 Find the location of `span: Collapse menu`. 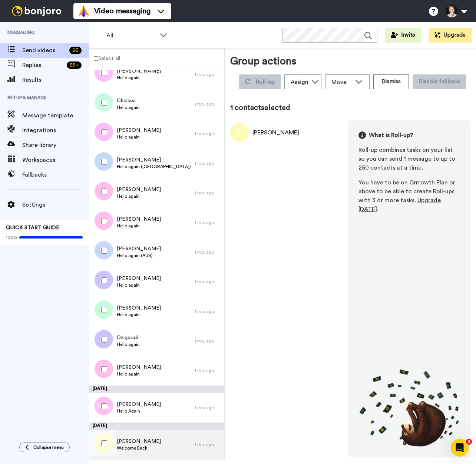

span: Collapse menu is located at coordinates (49, 448).